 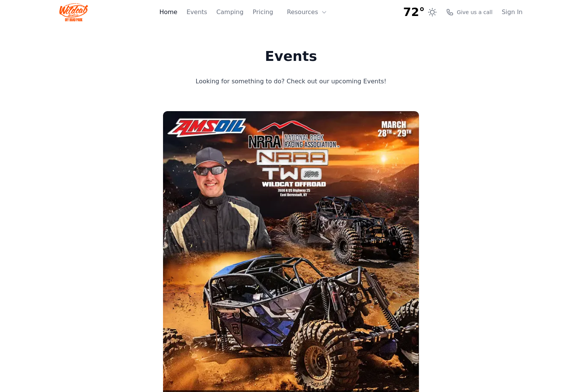 I want to click on a: Events, so click(x=197, y=12).